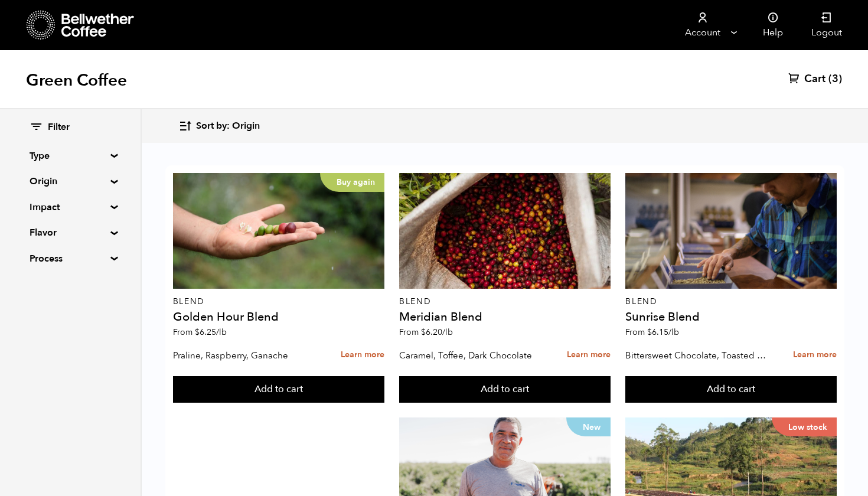 The height and width of the screenshot is (496, 868). Describe the element at coordinates (804, 427) in the screenshot. I see `p: Low stock` at that location.